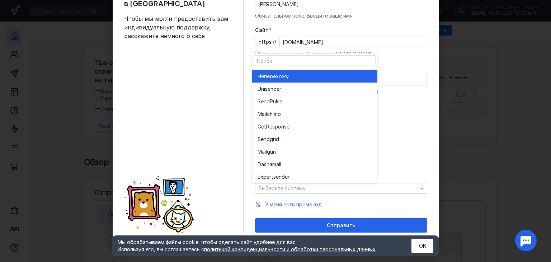 The height and width of the screenshot is (262, 551). I want to click on button: GetResponse, so click(314, 126).